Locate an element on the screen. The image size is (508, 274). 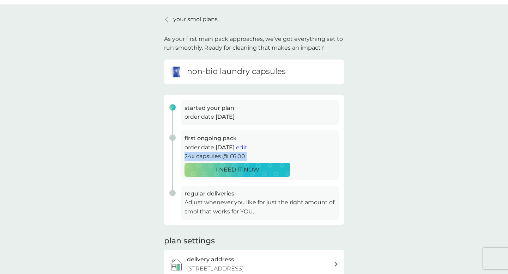
span: edit is located at coordinates (241, 147).